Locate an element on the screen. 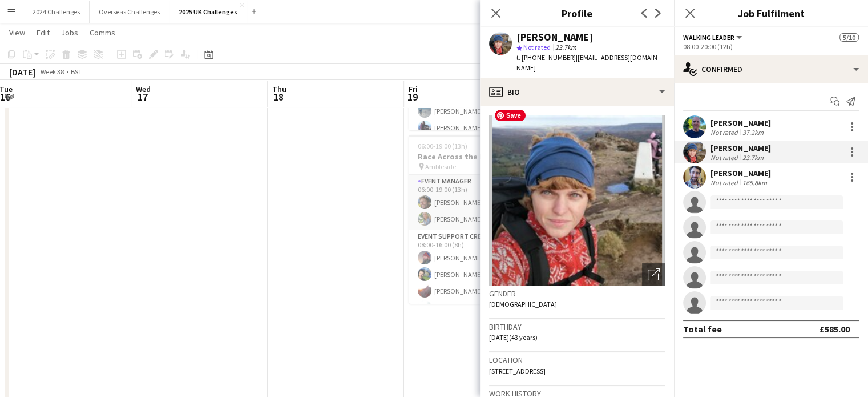 The height and width of the screenshot is (397, 868). div: 06:00-19:00 (13h)16/16Race Across the Lakes Ambleside3 RolesEvent Manager2/206:00-19:00 (13h)[PER... is located at coordinates (473, 219).